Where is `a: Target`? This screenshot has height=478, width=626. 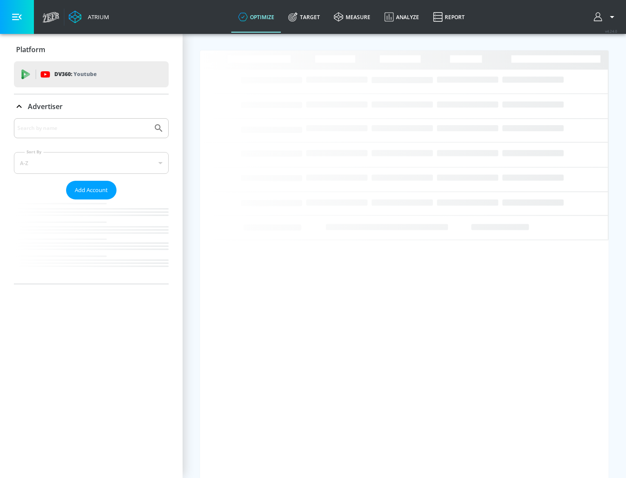 a: Target is located at coordinates (304, 17).